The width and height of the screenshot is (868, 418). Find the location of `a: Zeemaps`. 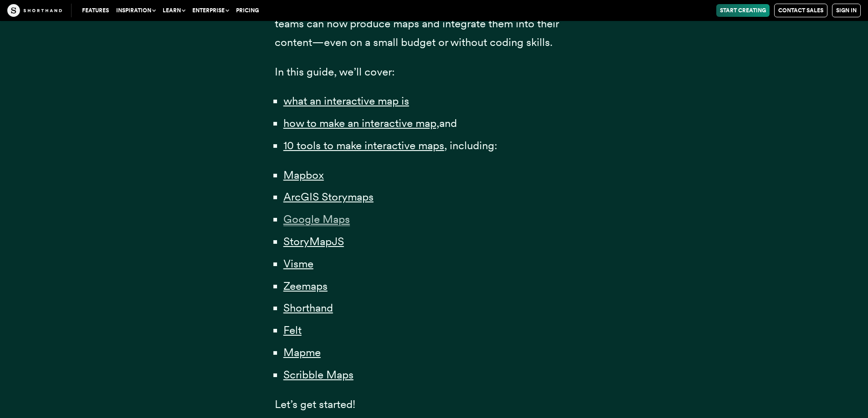

a: Zeemaps is located at coordinates (305, 286).